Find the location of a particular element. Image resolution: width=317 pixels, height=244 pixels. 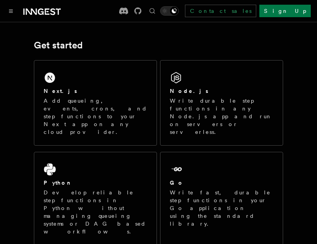

p: Write fast, durable step functions in your Go application using the standard library. is located at coordinates (222, 208).